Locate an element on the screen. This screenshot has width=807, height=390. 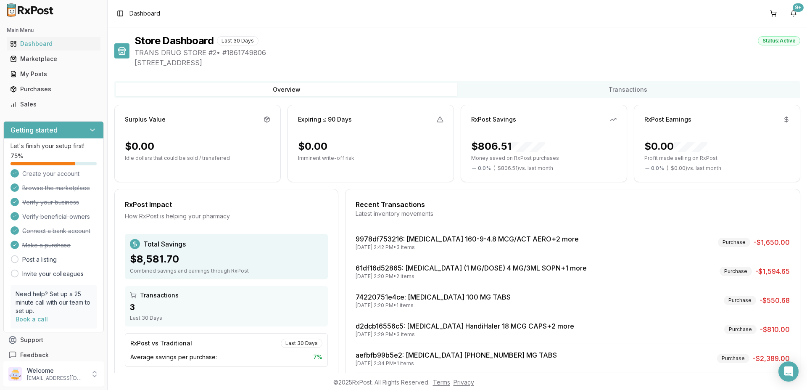
img: User avatar is located at coordinates (15, 374).